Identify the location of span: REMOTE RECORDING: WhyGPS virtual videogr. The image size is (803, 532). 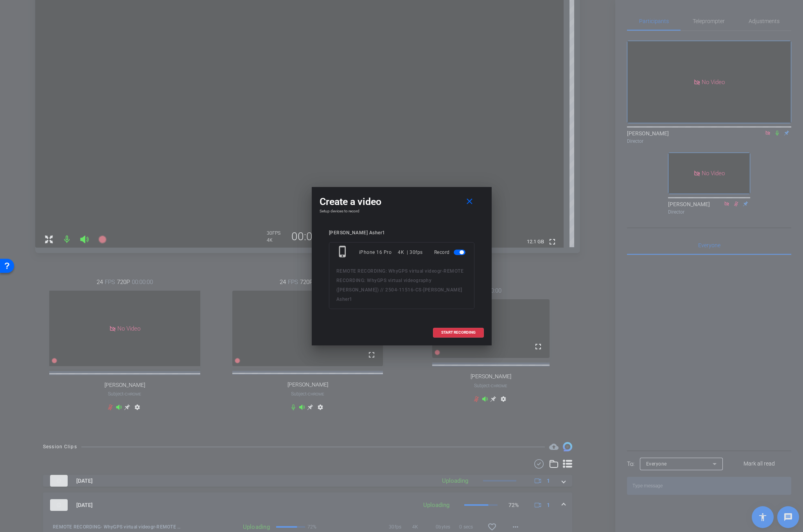
(390, 271).